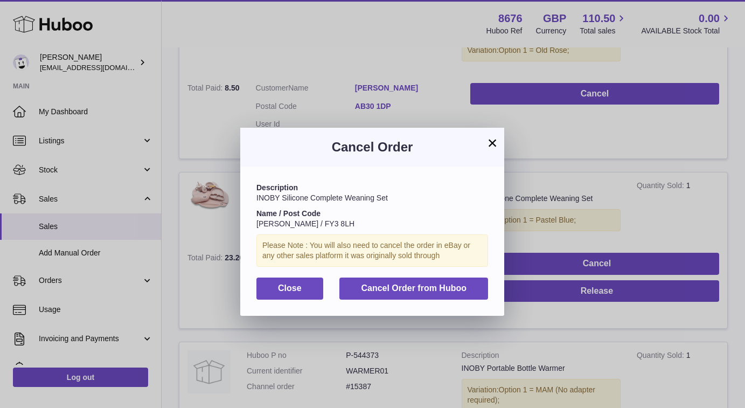 The width and height of the screenshot is (745, 408). Describe the element at coordinates (414, 288) in the screenshot. I see `button: Cancel Order from Huboo` at that location.